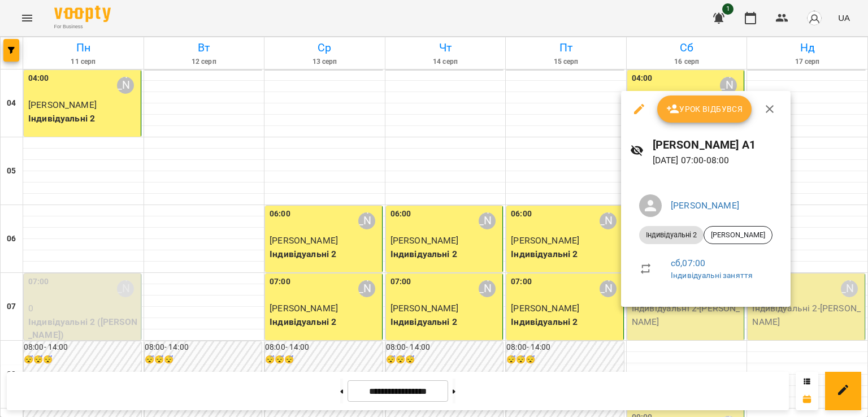 The image size is (868, 417). I want to click on a: сб , 07:00, so click(688, 263).